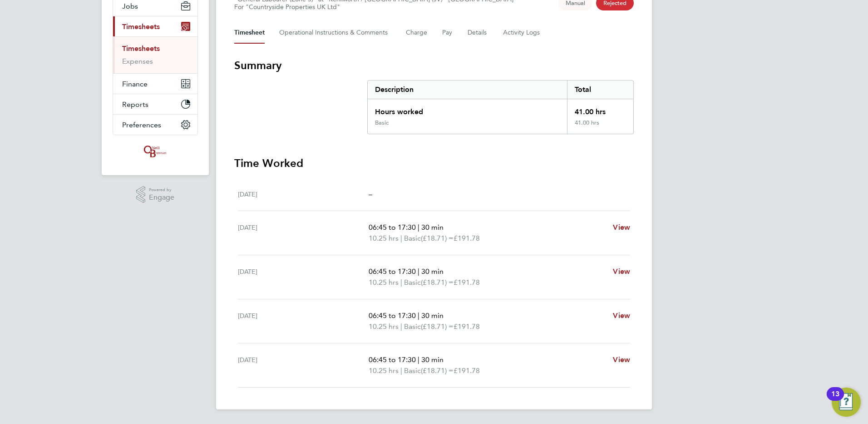 This screenshot has width=868, height=424. Describe the element at coordinates (382, 123) in the screenshot. I see `div: Basic` at that location.